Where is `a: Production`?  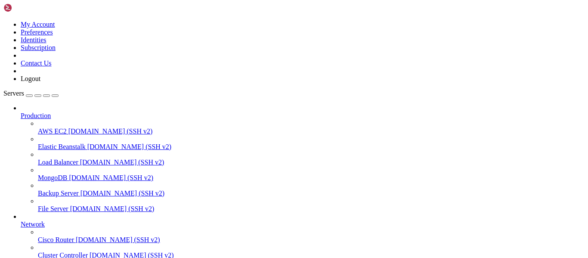
a: Production is located at coordinates (303, 116).